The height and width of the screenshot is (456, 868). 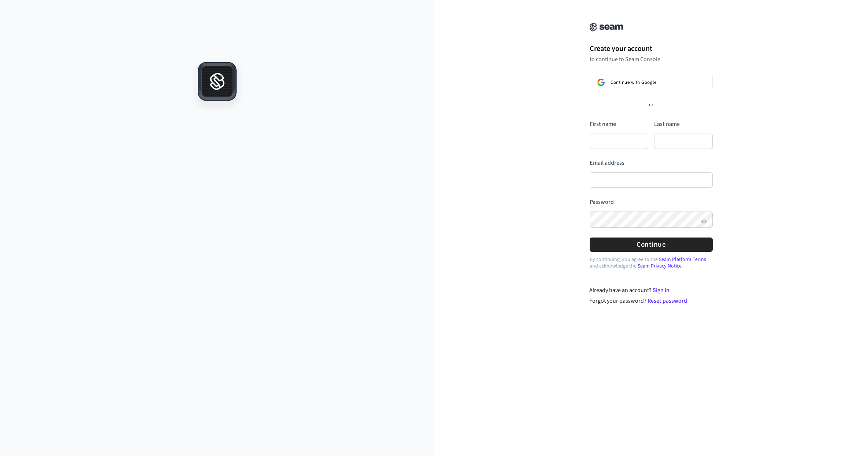 I want to click on div: Already have an account?, so click(x=651, y=290).